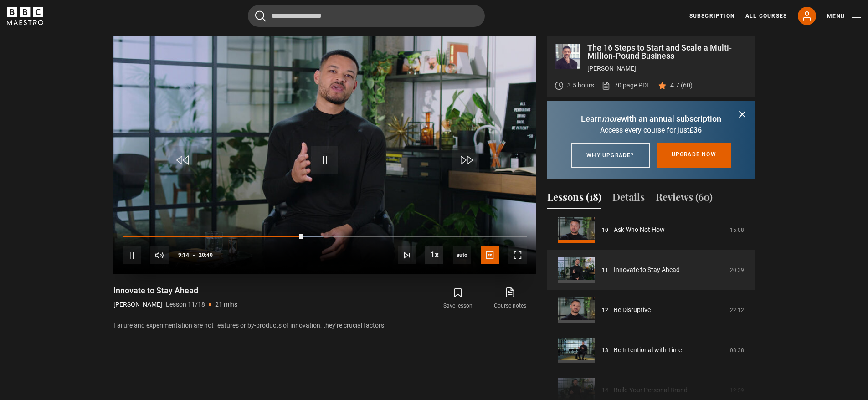 The height and width of the screenshot is (400, 868). I want to click on p: 21 mins, so click(226, 304).